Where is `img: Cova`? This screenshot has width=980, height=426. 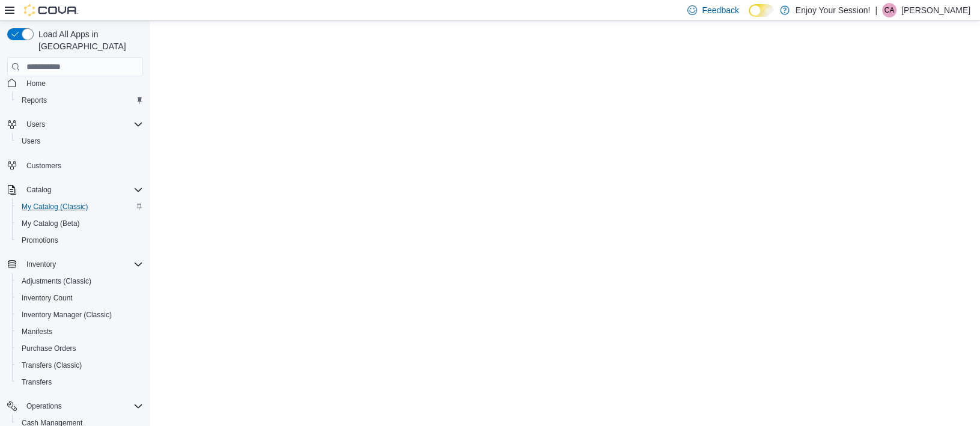 img: Cova is located at coordinates (51, 10).